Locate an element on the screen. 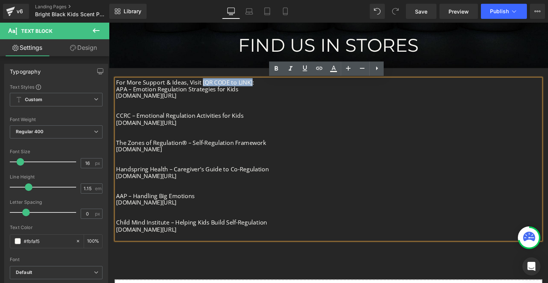  span: Save is located at coordinates (421, 11).